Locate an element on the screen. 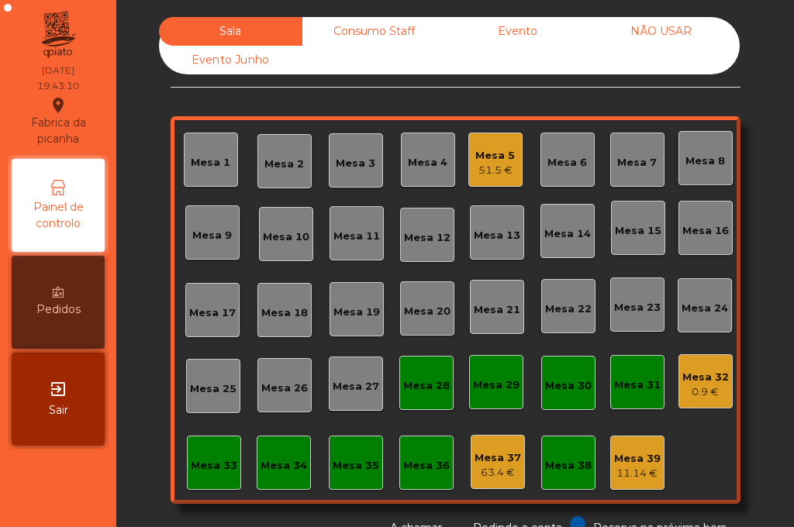 This screenshot has height=527, width=794. div: Mesa 15 is located at coordinates (638, 231).